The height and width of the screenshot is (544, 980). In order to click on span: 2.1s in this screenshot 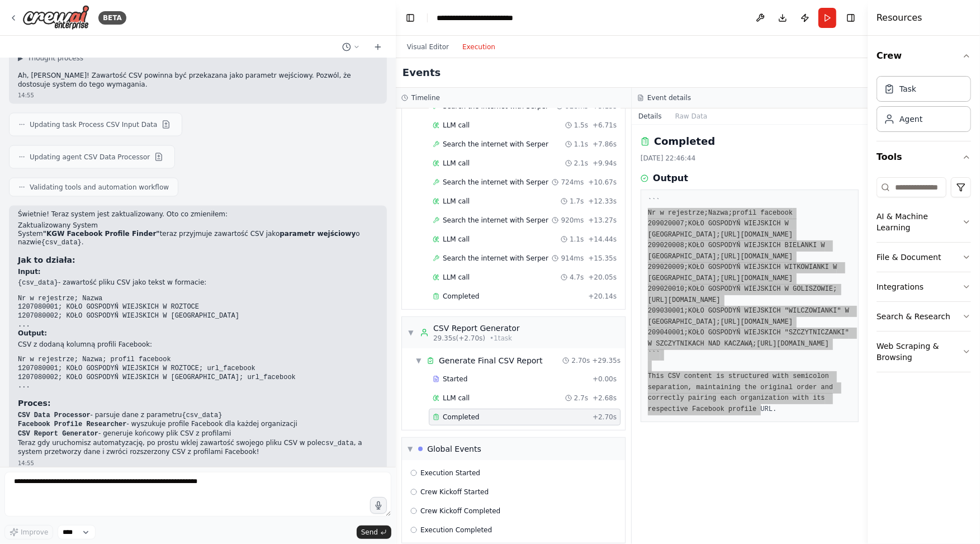, I will do `click(581, 163)`.